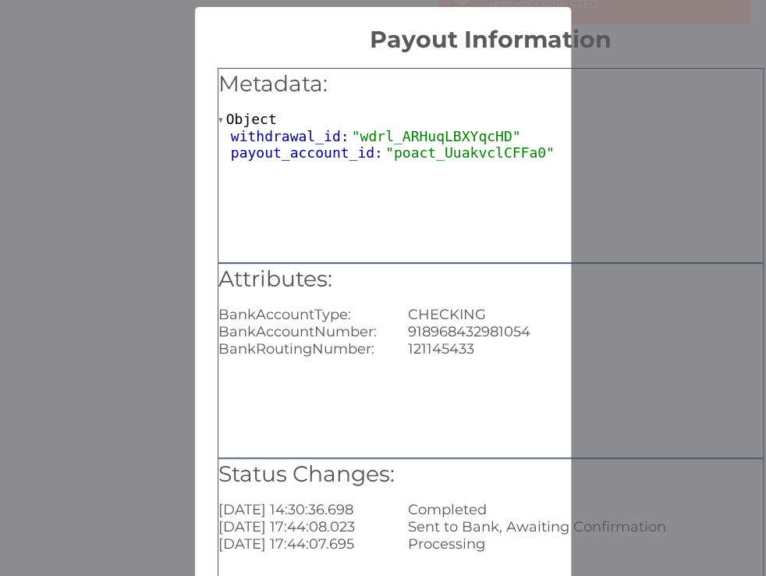 Image resolution: width=766 pixels, height=576 pixels. Describe the element at coordinates (491, 279) in the screenshot. I see `h5: Attributes:` at that location.